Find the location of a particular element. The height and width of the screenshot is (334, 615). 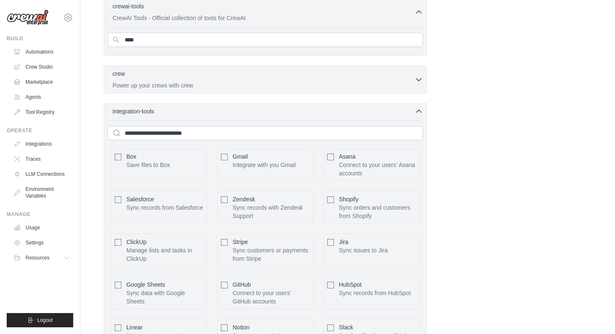

button: crew Power up your crews with crew is located at coordinates (265, 80).